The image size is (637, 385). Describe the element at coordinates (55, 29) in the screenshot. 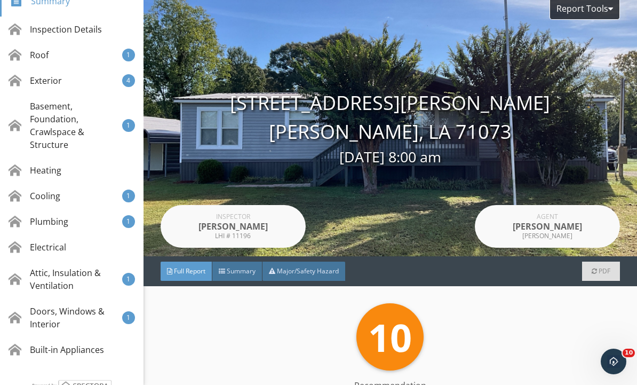

I see `div: Inspection Details` at that location.